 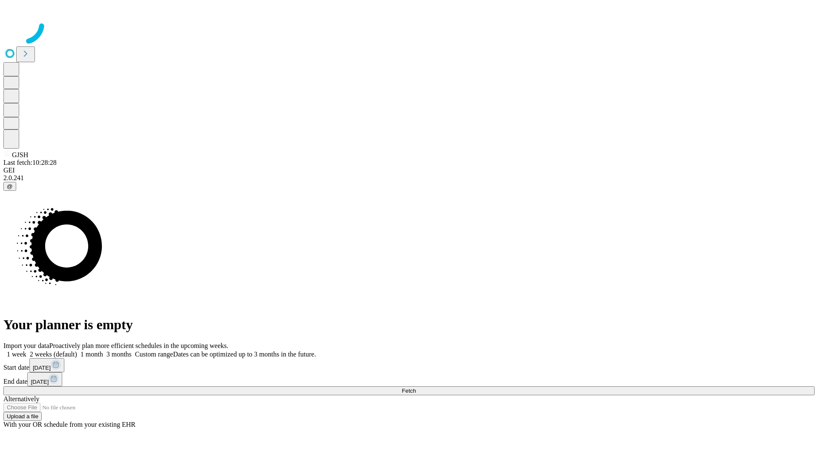 What do you see at coordinates (17, 354) in the screenshot?
I see `span: 1 week` at bounding box center [17, 354].